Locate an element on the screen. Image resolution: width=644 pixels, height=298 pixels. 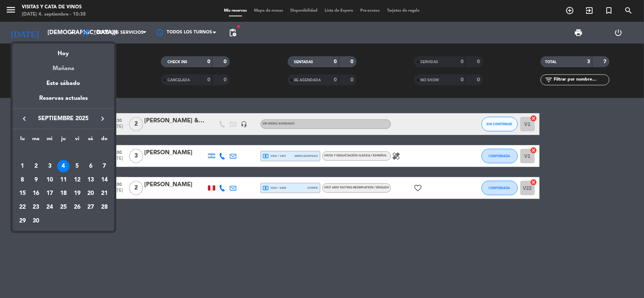
td: 8 de septiembre de 2025 is located at coordinates (23, 180).